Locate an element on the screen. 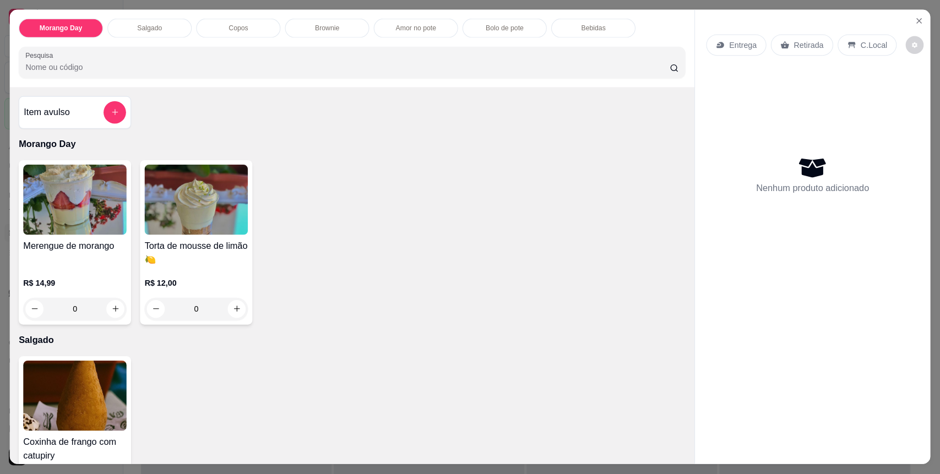 This screenshot has height=474, width=940. p: R$ 14,99 is located at coordinates (75, 283).